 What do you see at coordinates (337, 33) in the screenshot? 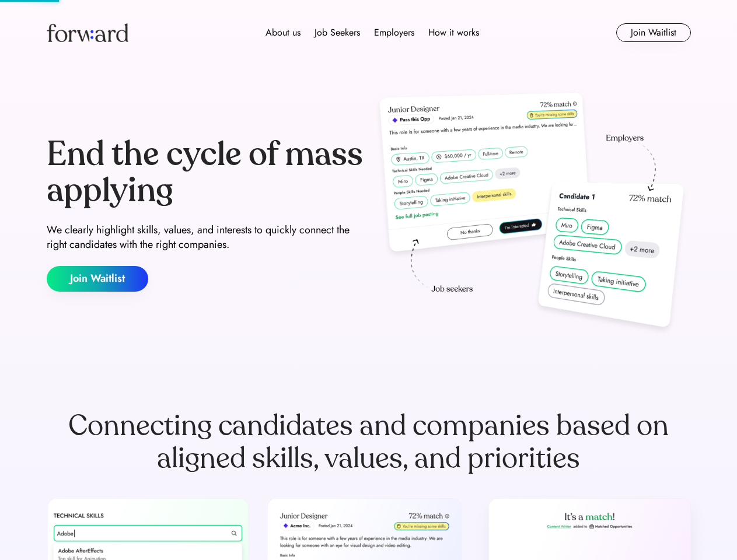
I see `div: Job Seekers` at bounding box center [337, 33].